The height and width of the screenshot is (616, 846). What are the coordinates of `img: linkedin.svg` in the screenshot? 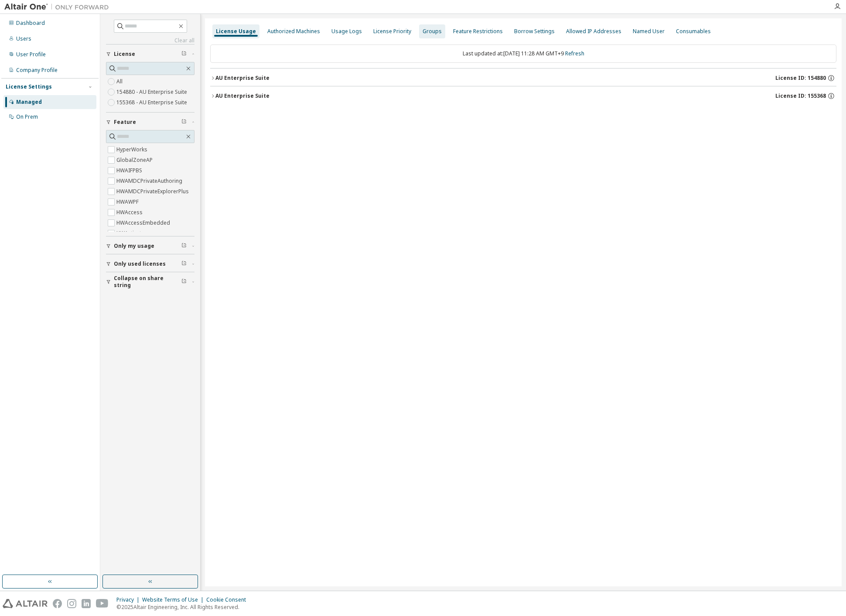 It's located at (86, 603).